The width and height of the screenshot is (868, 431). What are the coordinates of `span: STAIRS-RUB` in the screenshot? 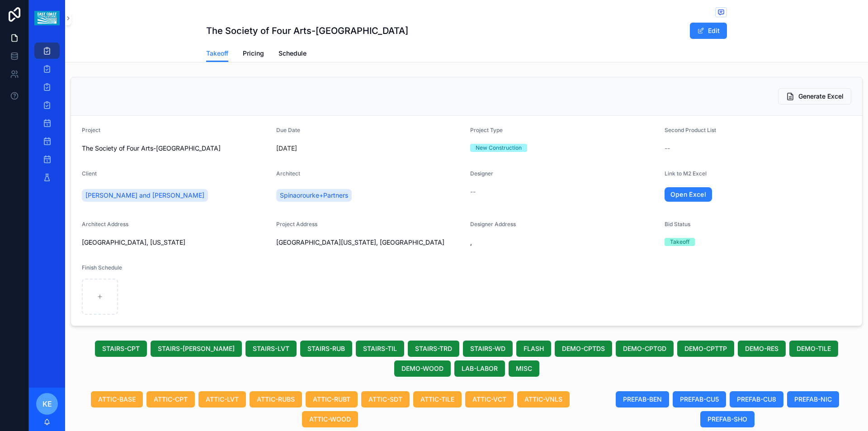 It's located at (326, 348).